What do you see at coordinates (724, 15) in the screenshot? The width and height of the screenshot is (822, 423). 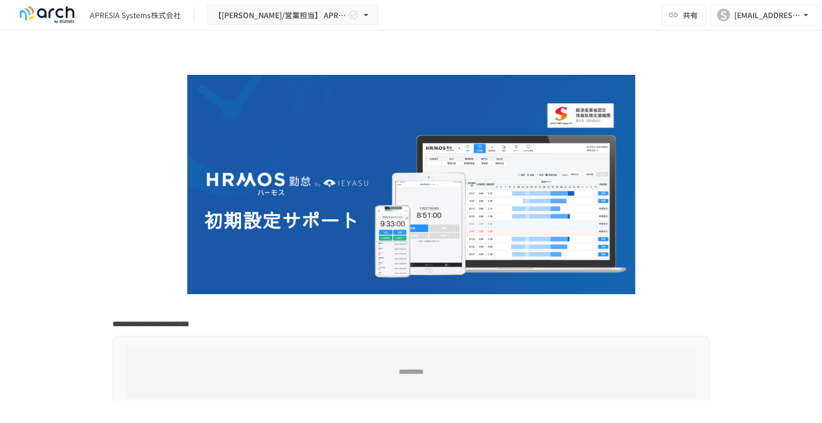 I see `div: S` at bounding box center [724, 15].